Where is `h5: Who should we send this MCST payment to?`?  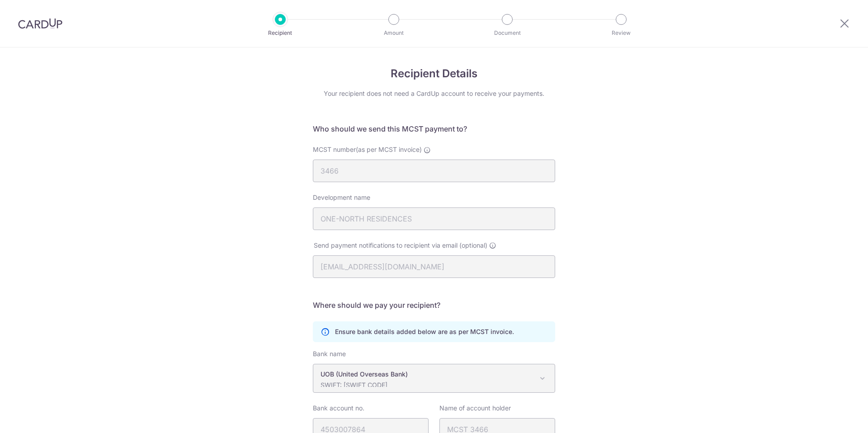 h5: Who should we send this MCST payment to? is located at coordinates (434, 129).